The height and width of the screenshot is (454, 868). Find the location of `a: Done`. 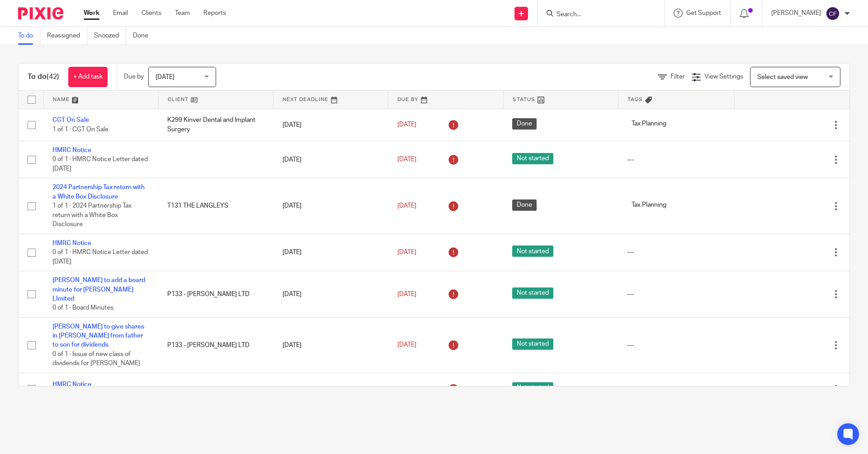

a: Done is located at coordinates (143, 36).